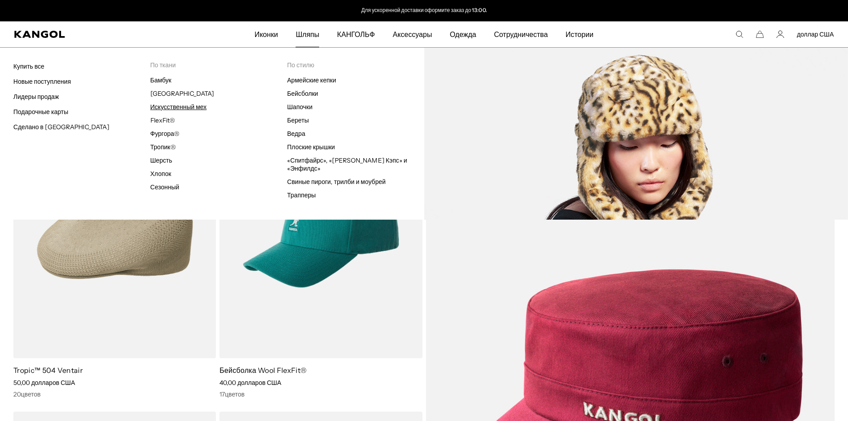 The height and width of the screenshot is (421, 848). Describe the element at coordinates (222, 394) in the screenshot. I see `font: 17` at that location.